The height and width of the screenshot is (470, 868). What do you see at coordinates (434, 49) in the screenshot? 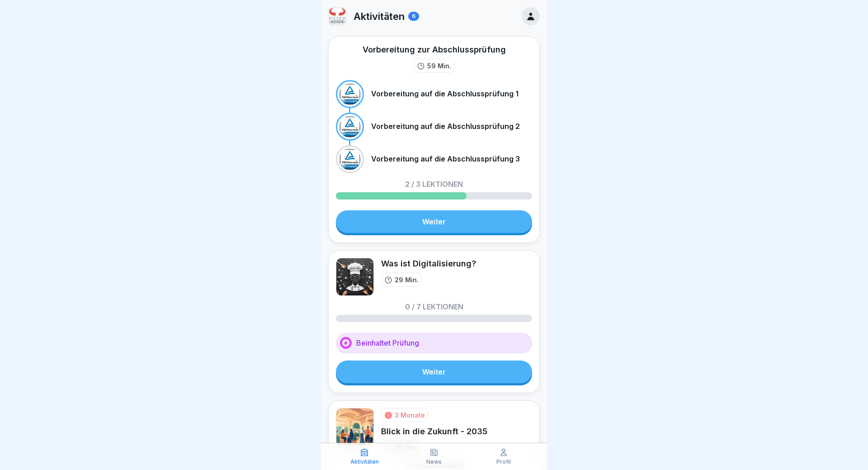
I see `div: Vorbereitung zur Abschlussprüfung` at bounding box center [434, 49].